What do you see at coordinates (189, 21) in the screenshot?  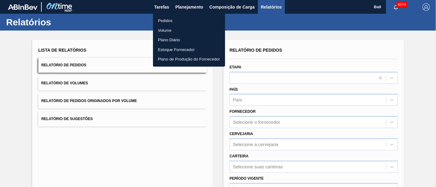 I see `a: Pedidos` at bounding box center [189, 21].